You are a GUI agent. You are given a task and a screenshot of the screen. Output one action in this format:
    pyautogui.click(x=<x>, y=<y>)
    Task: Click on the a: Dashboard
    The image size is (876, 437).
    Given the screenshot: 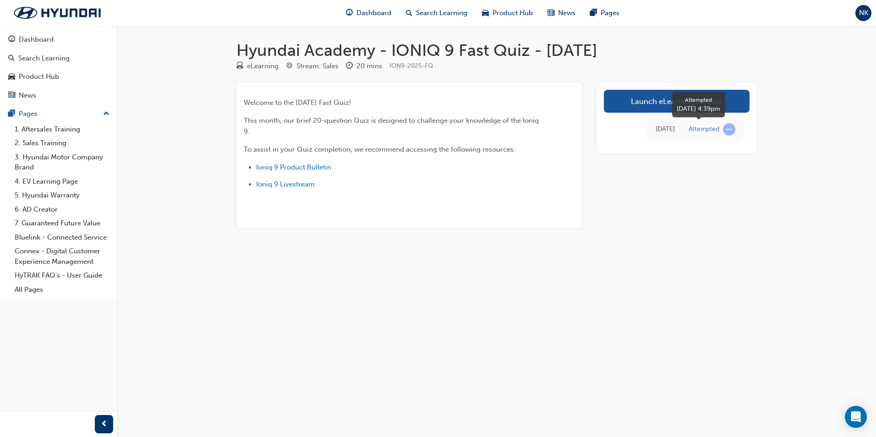 What is the action you would take?
    pyautogui.click(x=58, y=39)
    